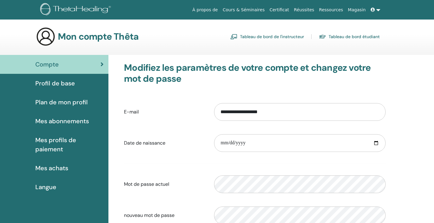  Describe the element at coordinates (331, 10) in the screenshot. I see `a: Ressources` at that location.